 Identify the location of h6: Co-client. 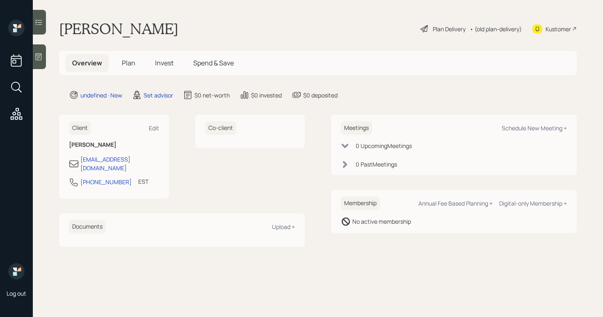
(221, 128).